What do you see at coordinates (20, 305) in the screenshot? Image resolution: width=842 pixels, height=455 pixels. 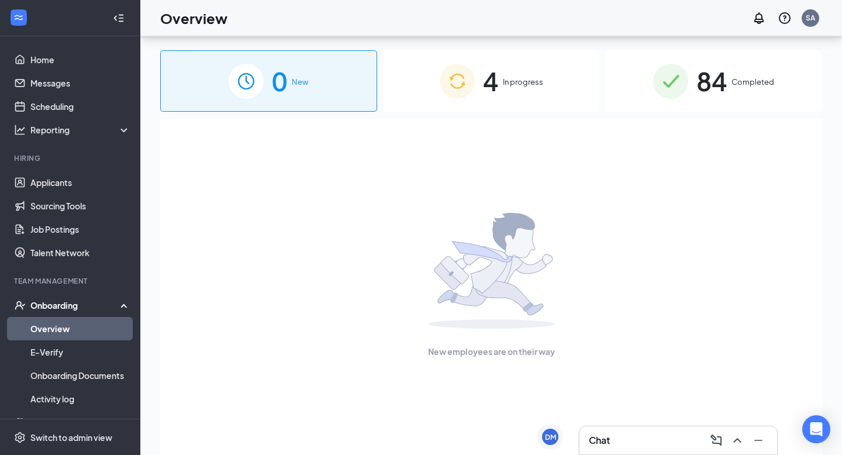 I see `svg: UserCheck` at bounding box center [20, 305].